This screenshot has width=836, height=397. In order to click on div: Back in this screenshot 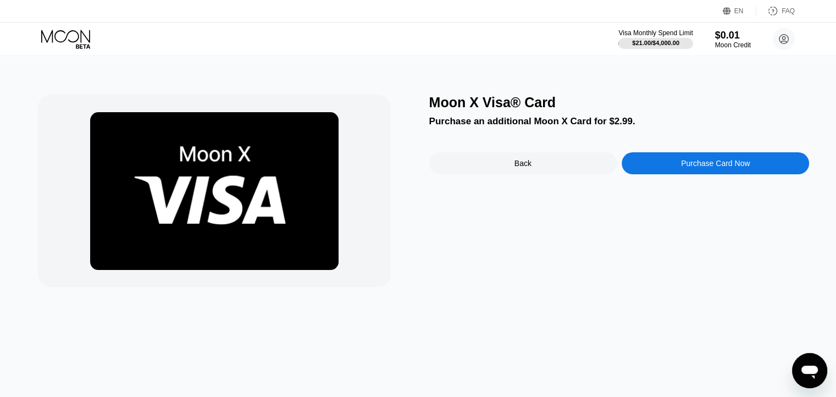, I will do `click(522, 163)`.